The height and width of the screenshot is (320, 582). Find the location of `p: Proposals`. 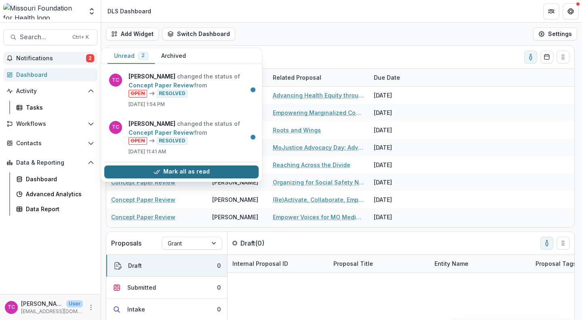

p: Proposals is located at coordinates (126, 243).